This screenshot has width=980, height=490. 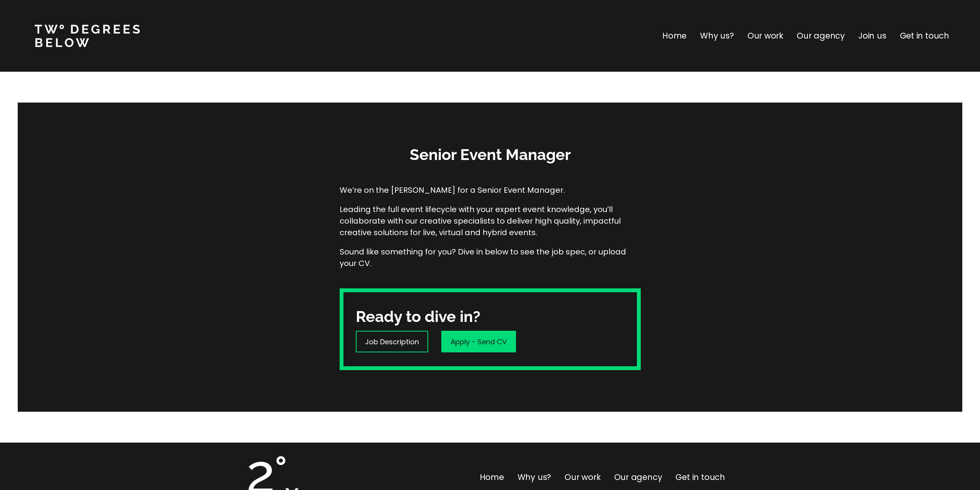 What do you see at coordinates (674, 36) in the screenshot?
I see `p: Home` at bounding box center [674, 36].